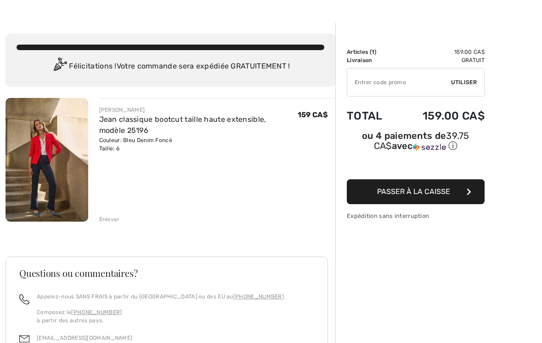 This screenshot has width=542, height=343. What do you see at coordinates (109, 219) in the screenshot?
I see `div: Enlever` at bounding box center [109, 219].